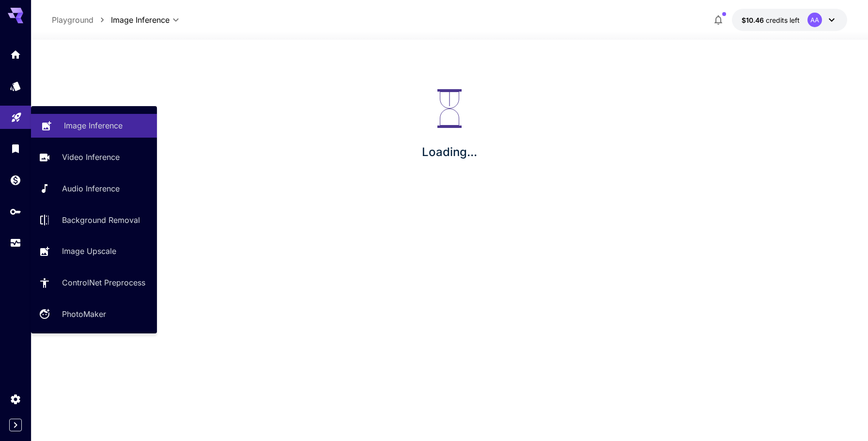 The width and height of the screenshot is (868, 441). What do you see at coordinates (450, 152) in the screenshot?
I see `p: Loading...` at bounding box center [450, 152].